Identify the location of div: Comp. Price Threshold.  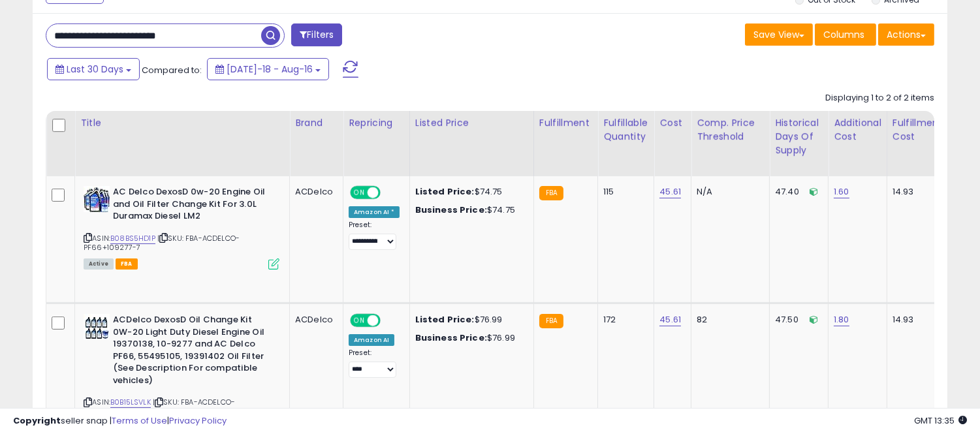
(730, 130).